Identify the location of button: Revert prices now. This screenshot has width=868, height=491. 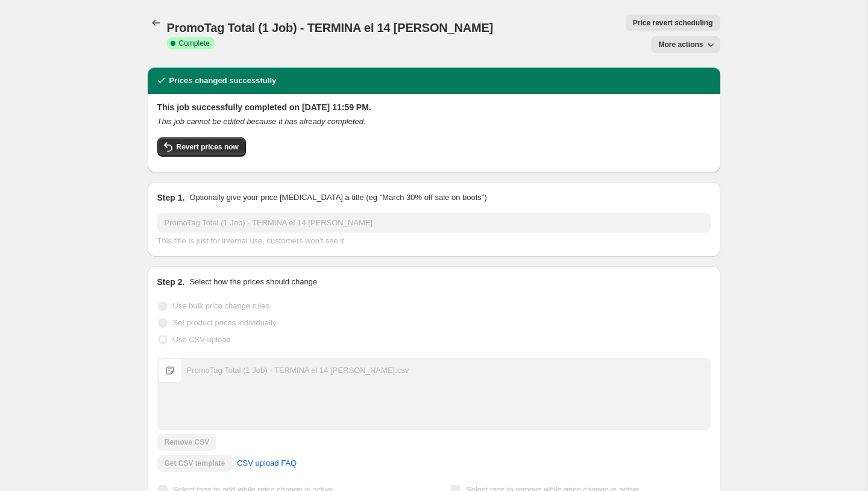
(201, 147).